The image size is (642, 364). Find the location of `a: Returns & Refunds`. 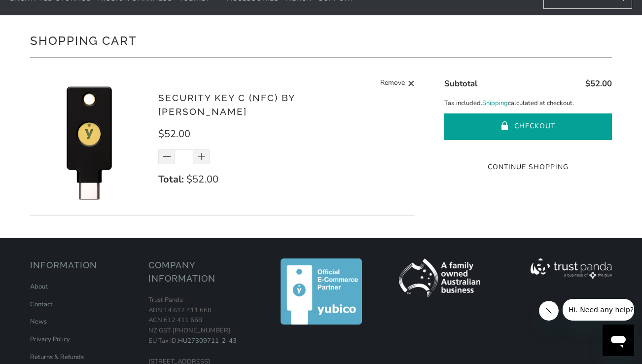

a: Returns & Refunds is located at coordinates (57, 357).